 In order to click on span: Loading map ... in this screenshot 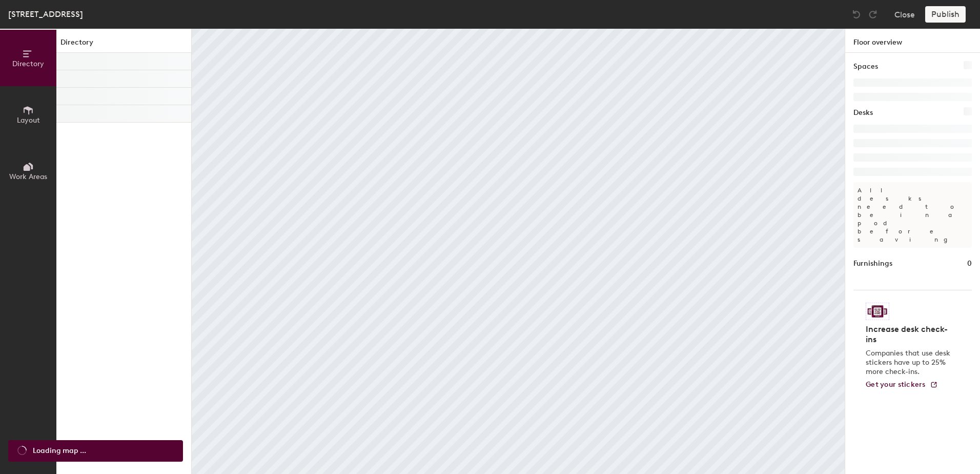, I will do `click(59, 451)`.